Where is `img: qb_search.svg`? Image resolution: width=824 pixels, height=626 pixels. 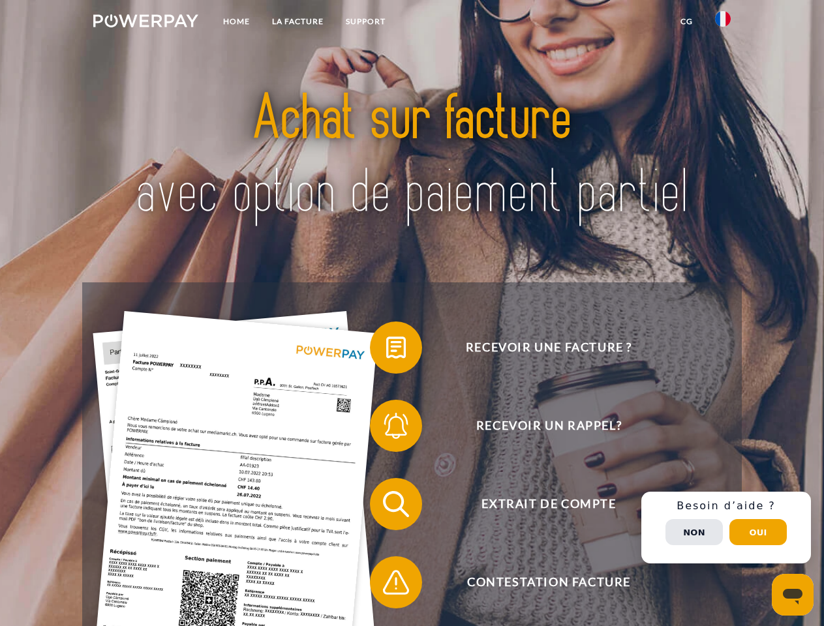
img: qb_search.svg is located at coordinates (396, 504).